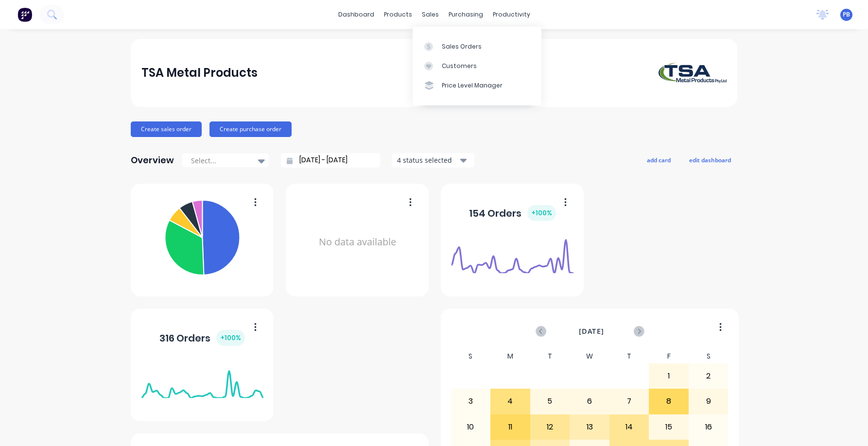 The height and width of the screenshot is (446, 868). I want to click on div: 14, so click(629, 427).